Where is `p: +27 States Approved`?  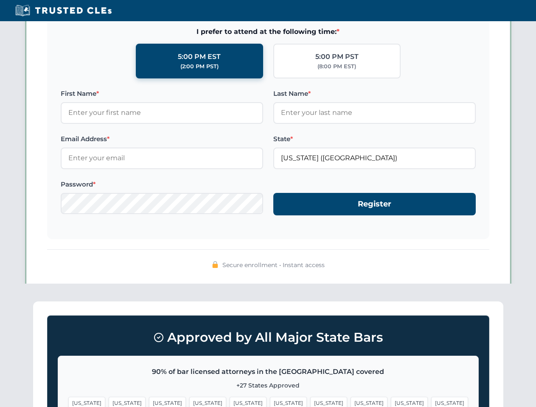 p: +27 States Approved is located at coordinates (268, 385).